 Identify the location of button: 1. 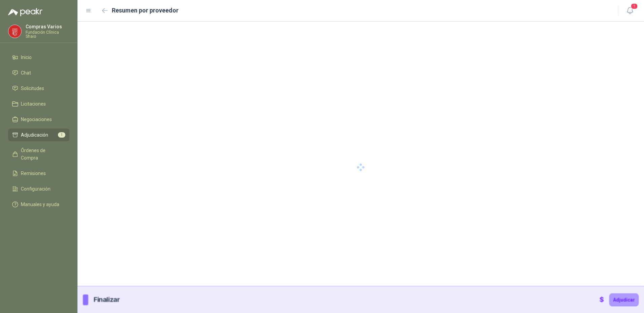
(630, 11).